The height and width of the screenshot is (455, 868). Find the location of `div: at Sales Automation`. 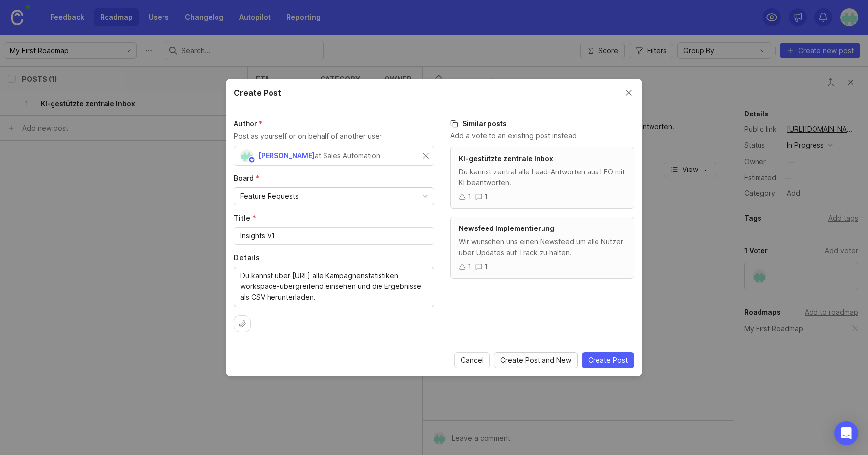

div: at Sales Automation is located at coordinates (347, 155).